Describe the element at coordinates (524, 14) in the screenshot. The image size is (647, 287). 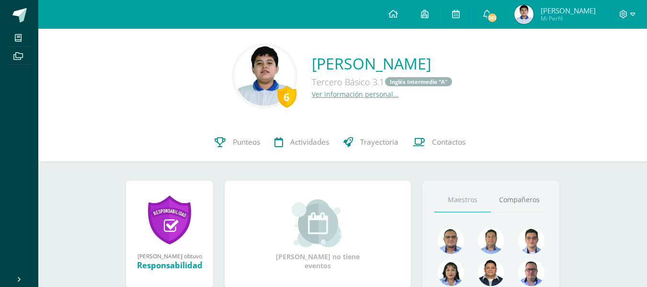
I see `img: 59d43ee891c36c6483348a09223ced3d.png` at that location.